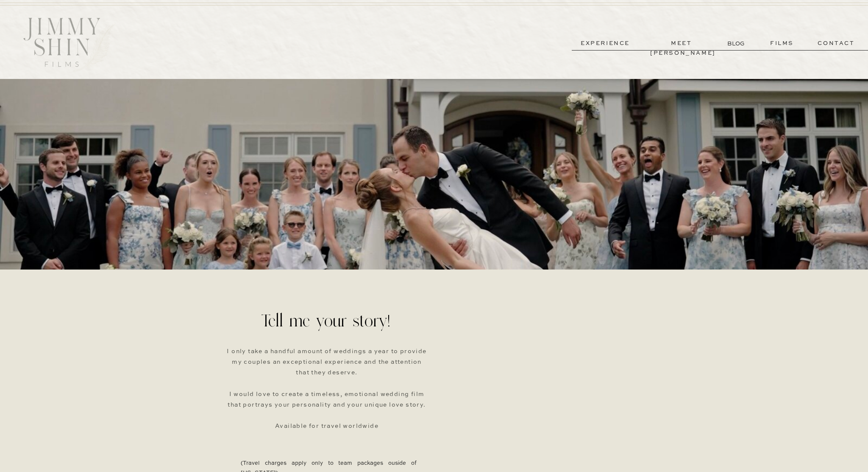 The height and width of the screenshot is (472, 868). Describe the element at coordinates (736, 44) in the screenshot. I see `p: BLOG` at that location.